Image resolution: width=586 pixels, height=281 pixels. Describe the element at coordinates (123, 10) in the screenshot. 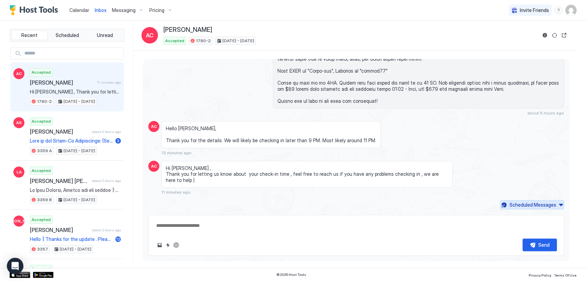

I see `span: Messaging` at that location.